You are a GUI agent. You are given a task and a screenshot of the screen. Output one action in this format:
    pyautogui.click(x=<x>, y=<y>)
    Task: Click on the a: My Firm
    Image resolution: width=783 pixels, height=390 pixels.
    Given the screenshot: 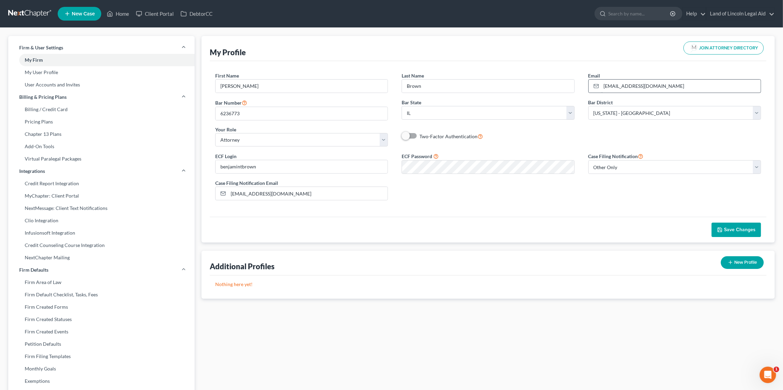 What is the action you would take?
    pyautogui.click(x=101, y=60)
    